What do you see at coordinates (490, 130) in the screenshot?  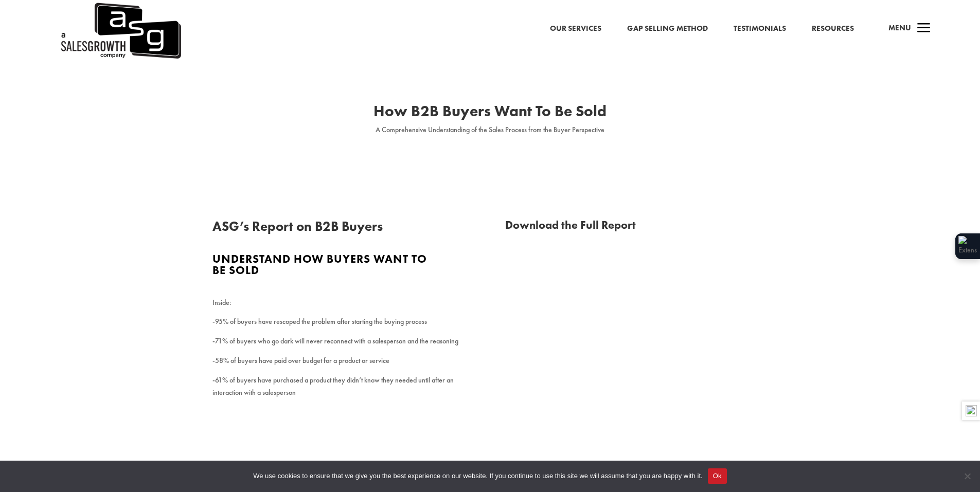 I see `span: A Comprehensive Understanding of the Sales Process from the Buyer Perspective` at bounding box center [490, 130].